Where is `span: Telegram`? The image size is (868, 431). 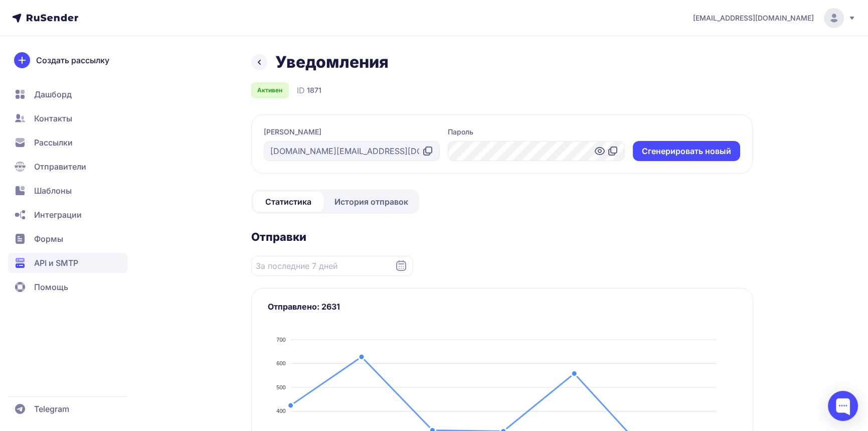 span: Telegram is located at coordinates (52, 408).